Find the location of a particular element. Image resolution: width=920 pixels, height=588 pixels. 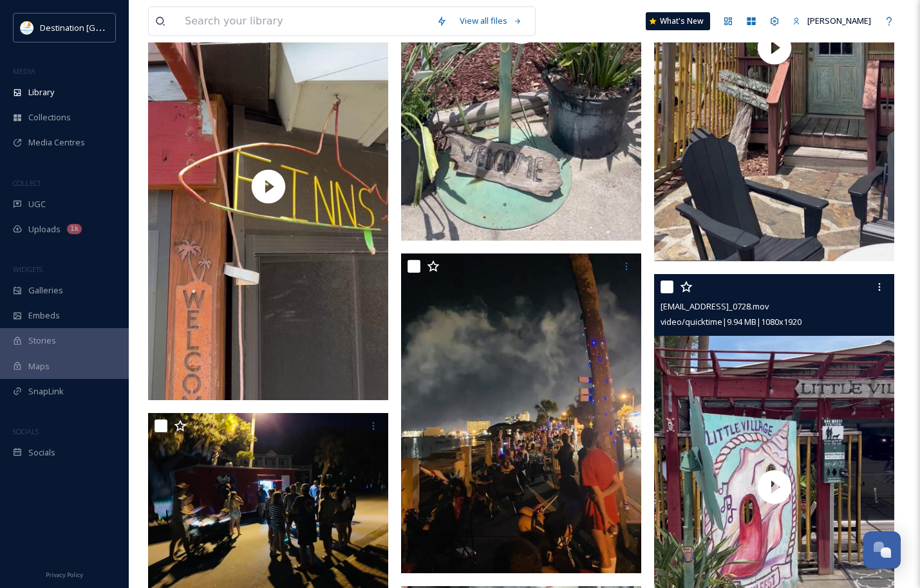

div: View all files is located at coordinates (491, 20).